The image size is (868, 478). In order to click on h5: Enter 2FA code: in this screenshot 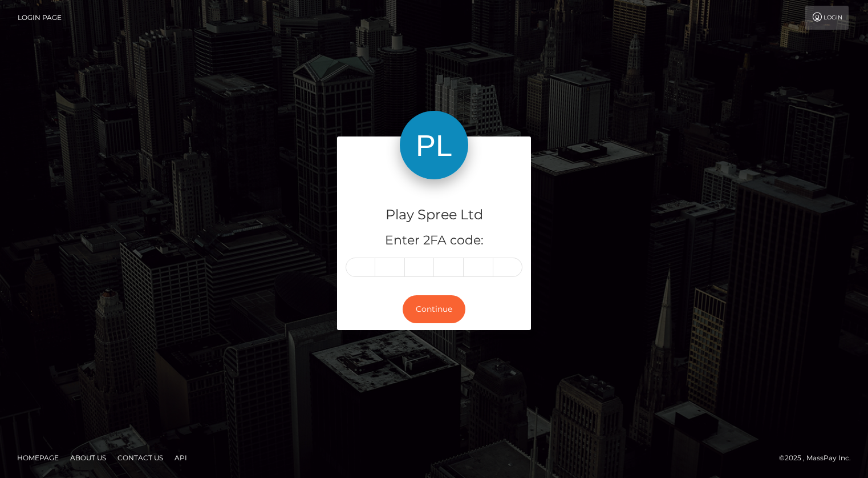, I will do `click(434, 240)`.